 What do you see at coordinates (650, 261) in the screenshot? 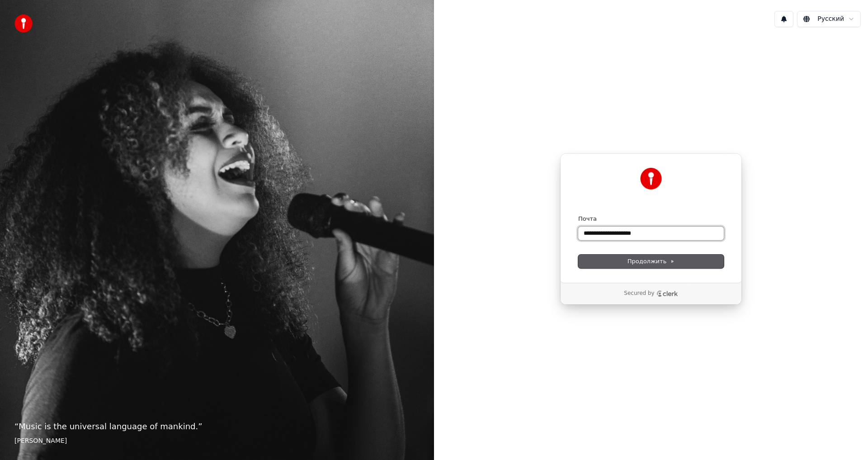
I see `span: Продолжить` at bounding box center [650, 261].